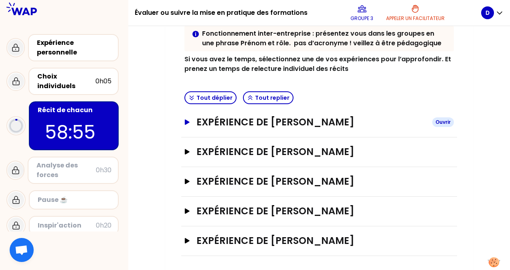 This screenshot has width=510, height=270. Describe the element at coordinates (66, 81) in the screenshot. I see `div: Choix individuels` at that location.